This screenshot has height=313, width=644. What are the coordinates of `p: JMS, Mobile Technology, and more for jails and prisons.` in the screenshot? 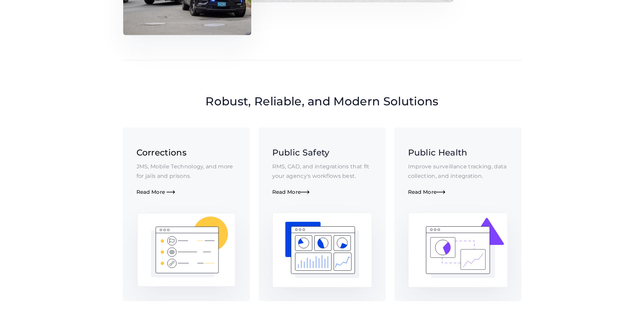 It's located at (187, 171).